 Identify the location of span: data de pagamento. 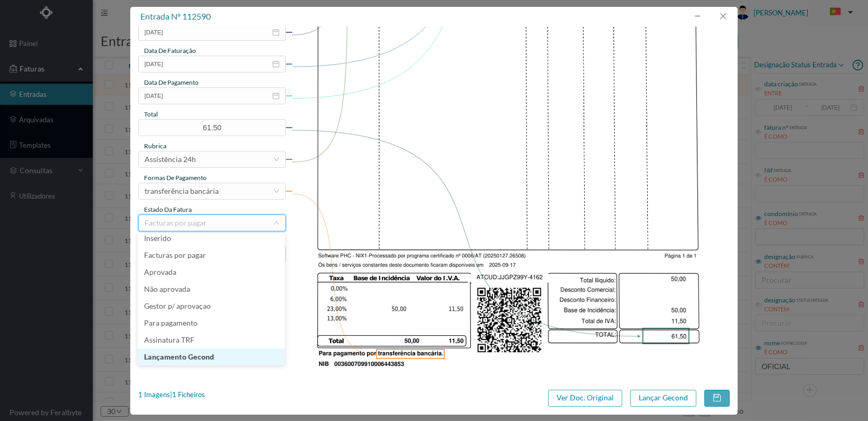
(171, 82).